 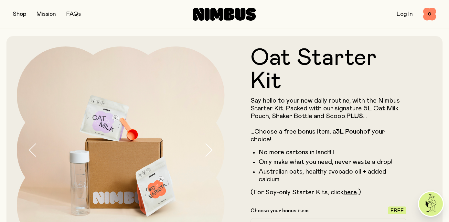 What do you see at coordinates (354, 132) in the screenshot?
I see `strong: Pouch` at bounding box center [354, 132].